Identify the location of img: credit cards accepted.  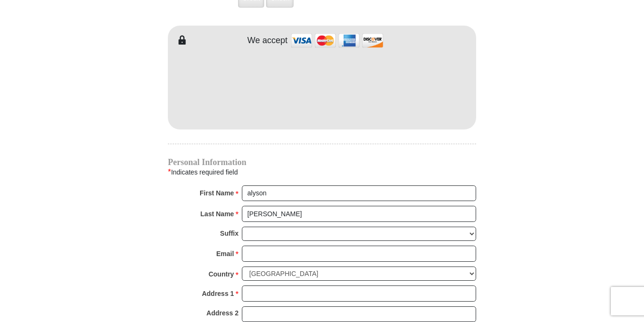
(337, 40).